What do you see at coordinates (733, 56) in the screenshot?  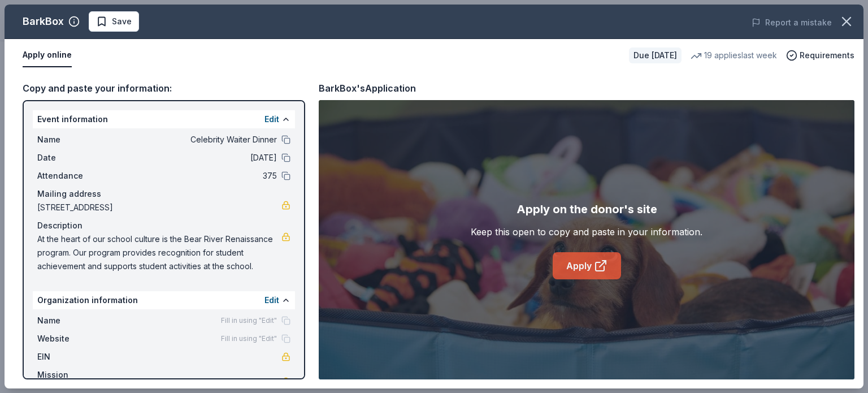 I see `div: 19 applies last week` at bounding box center [733, 56].